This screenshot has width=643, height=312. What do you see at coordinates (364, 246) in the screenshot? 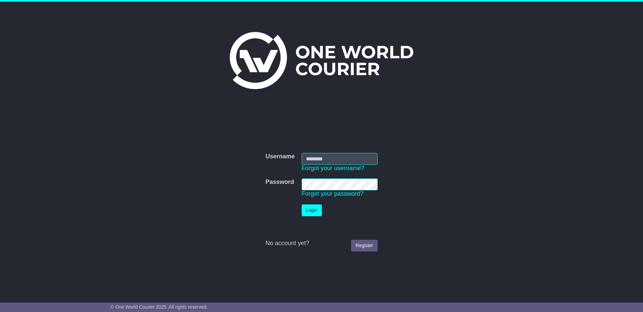
I see `a: Register` at bounding box center [364, 246].